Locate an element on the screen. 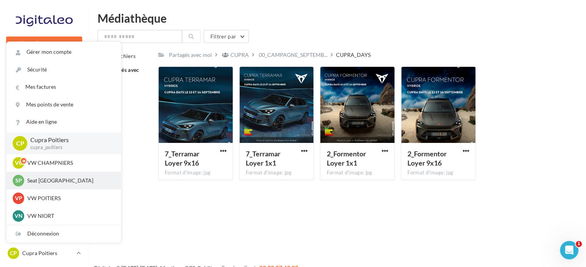 The image size is (586, 267). button: Nouvelle campagne is located at coordinates (44, 43).